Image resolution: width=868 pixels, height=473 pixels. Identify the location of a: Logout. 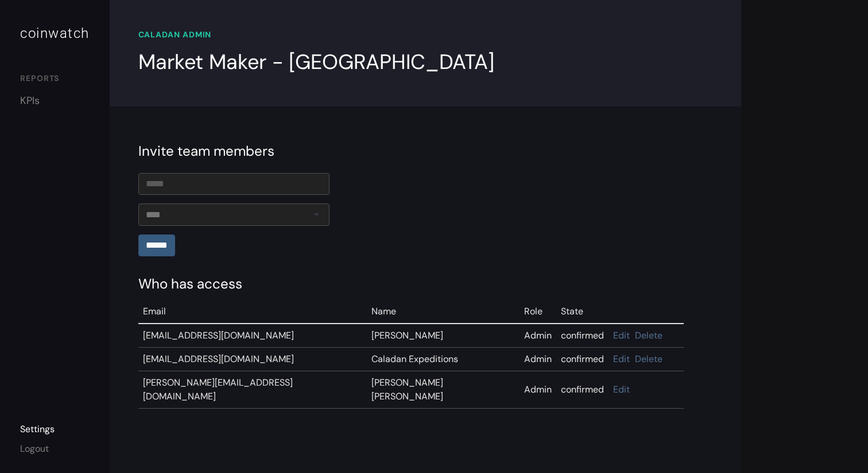
(34, 448).